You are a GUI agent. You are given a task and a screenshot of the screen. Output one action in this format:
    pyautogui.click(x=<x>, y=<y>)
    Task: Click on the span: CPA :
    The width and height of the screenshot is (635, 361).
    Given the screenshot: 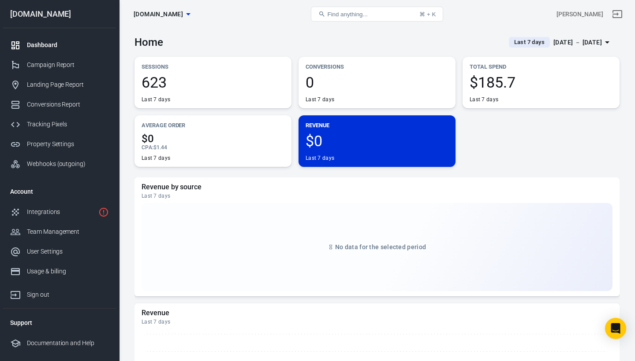 What is the action you would take?
    pyautogui.click(x=147, y=148)
    